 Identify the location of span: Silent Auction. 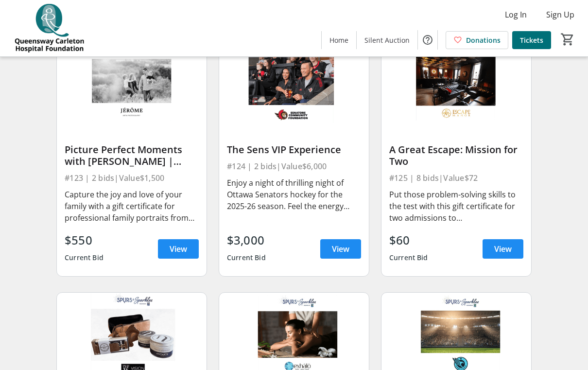
(387, 40).